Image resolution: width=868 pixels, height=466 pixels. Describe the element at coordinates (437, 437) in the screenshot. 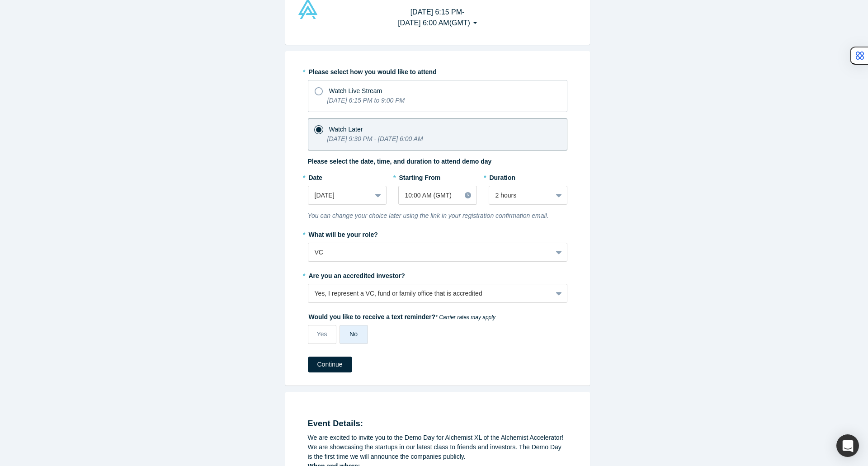

I see `div: We are excited to invite you to the Demo Day for Alchemist XL of the Alchemist Accelerator!` at that location.